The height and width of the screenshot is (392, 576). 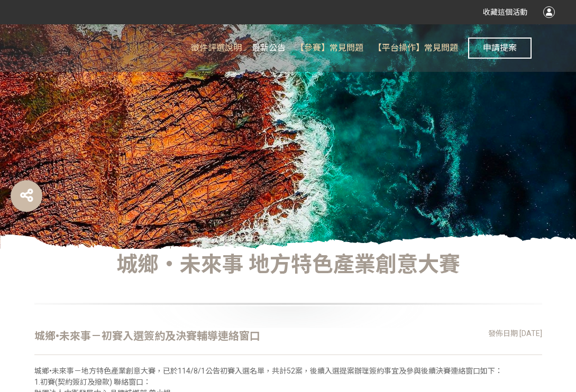 I want to click on div: 城鄉‧未來事 地方特色產業創意大賽, so click(x=288, y=264).